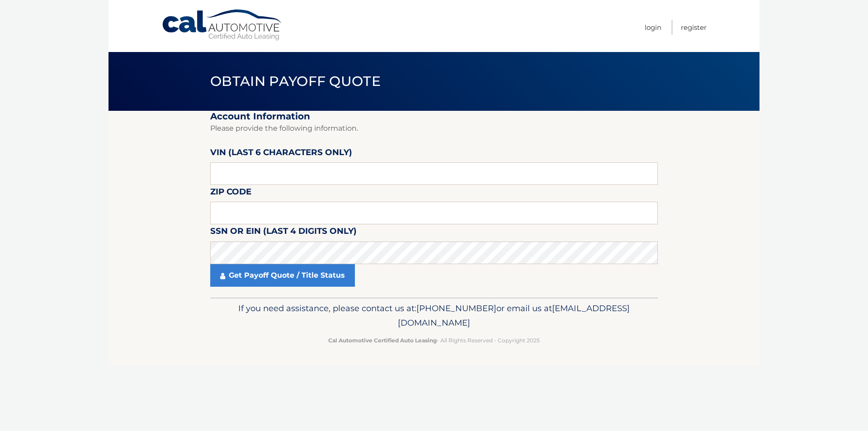 The width and height of the screenshot is (868, 431). What do you see at coordinates (295, 81) in the screenshot?
I see `span: Obtain Payoff Quote` at bounding box center [295, 81].